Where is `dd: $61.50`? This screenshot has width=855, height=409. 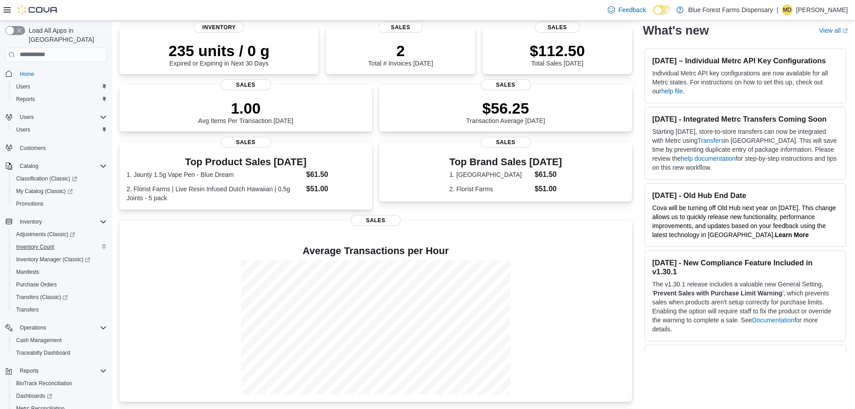 dd: $61.50 is located at coordinates (335, 175).